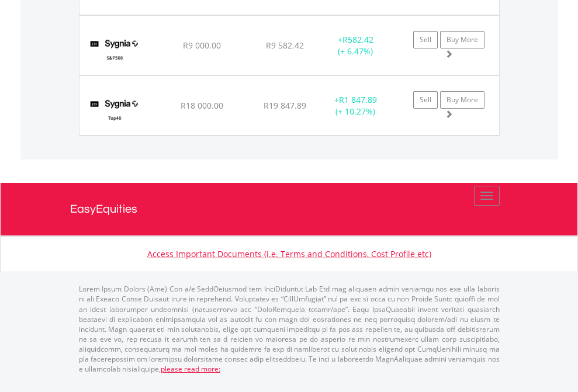 The width and height of the screenshot is (578, 392). What do you see at coordinates (290, 209) in the screenshot?
I see `div: EasyEquities` at bounding box center [290, 209].